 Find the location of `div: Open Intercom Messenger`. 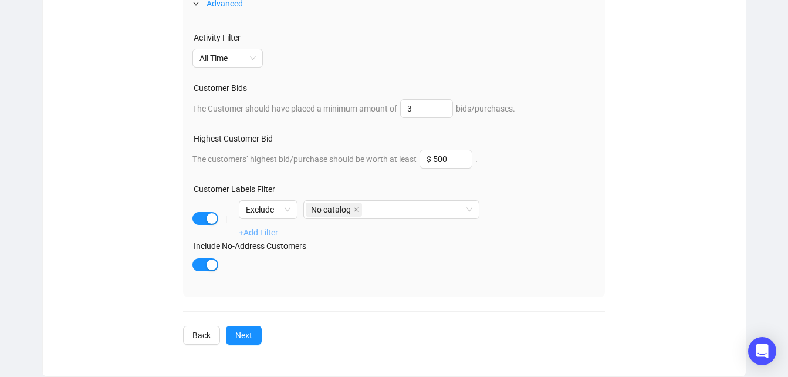

div: Open Intercom Messenger is located at coordinates (762, 351).